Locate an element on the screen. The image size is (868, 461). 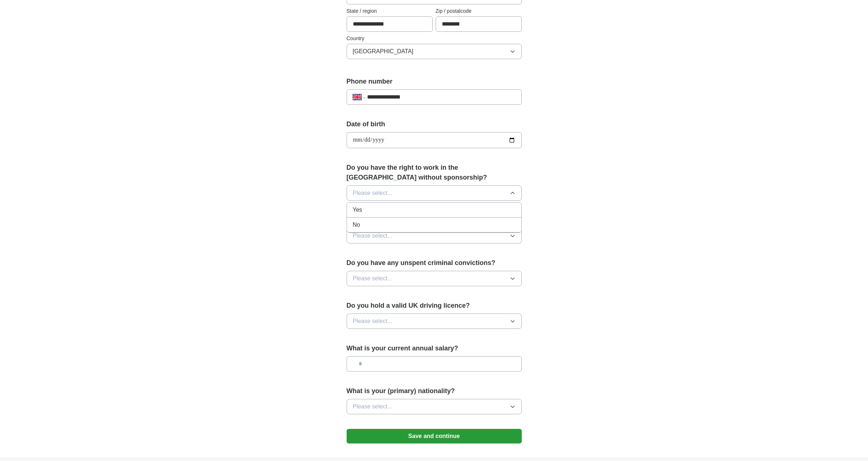
span: No is located at coordinates (357, 225).